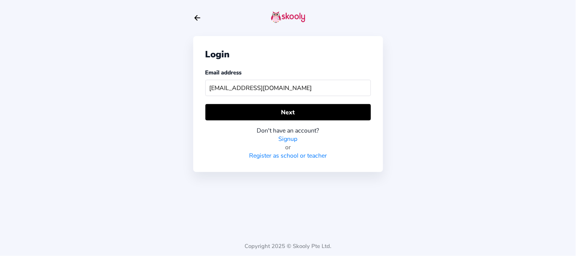  I want to click on div: Login, so click(288, 54).